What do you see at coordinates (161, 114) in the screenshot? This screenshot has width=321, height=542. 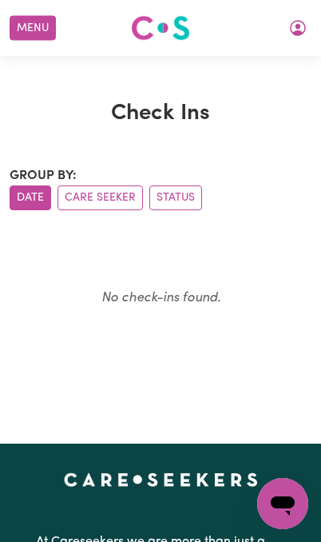 I see `h1: Check Ins` at bounding box center [161, 114].